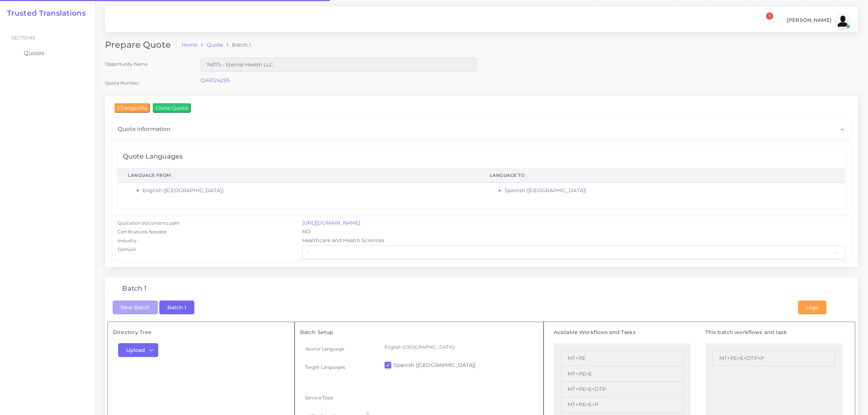 This screenshot has width=868, height=415. I want to click on li: MT+PE+E+P, so click(622, 405).